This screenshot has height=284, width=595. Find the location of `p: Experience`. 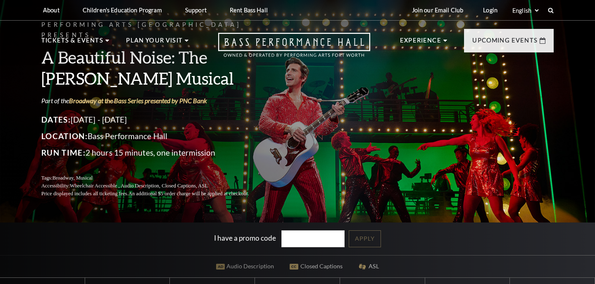

p: Experience is located at coordinates (420, 43).